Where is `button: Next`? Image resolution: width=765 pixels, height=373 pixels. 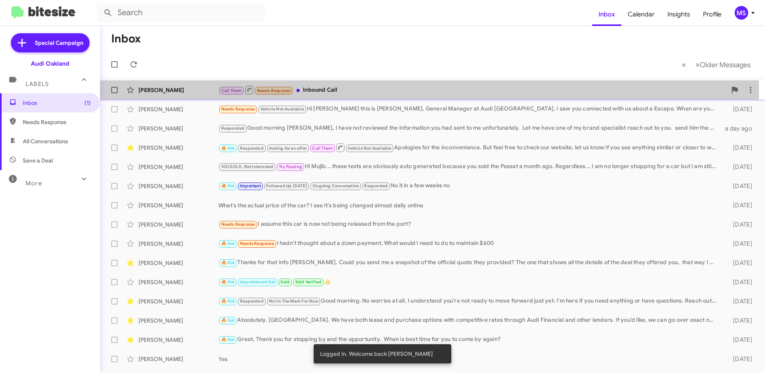
button: Next is located at coordinates (723, 64).